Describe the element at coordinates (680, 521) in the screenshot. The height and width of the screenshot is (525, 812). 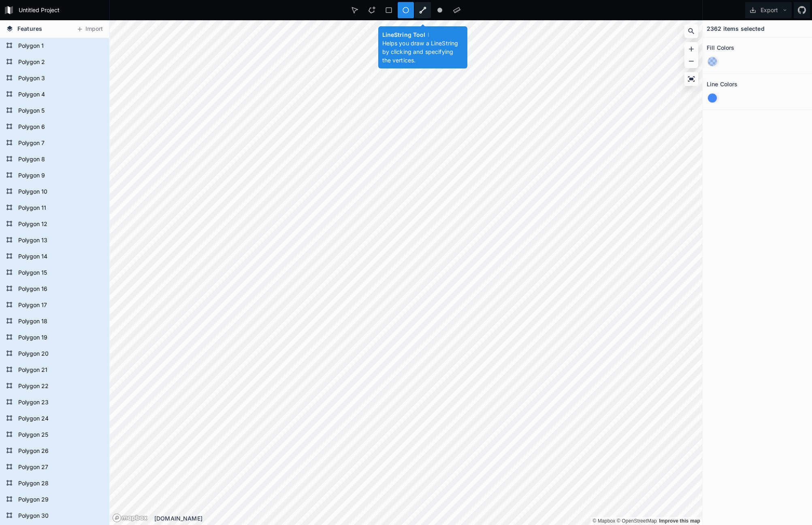
I see `a: Map feedback` at that location.